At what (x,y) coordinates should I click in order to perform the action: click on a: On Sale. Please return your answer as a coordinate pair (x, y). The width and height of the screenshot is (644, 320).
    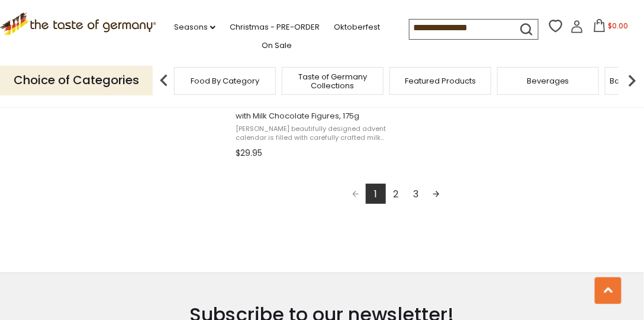
    Looking at the image, I should click on (276, 45).